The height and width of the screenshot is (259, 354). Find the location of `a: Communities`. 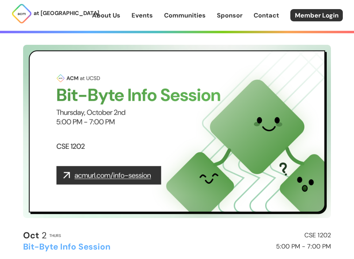

a: Communities is located at coordinates (185, 15).